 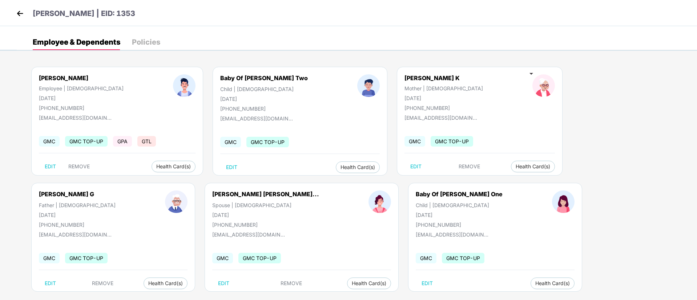 I want to click on span: GPA, so click(x=122, y=141).